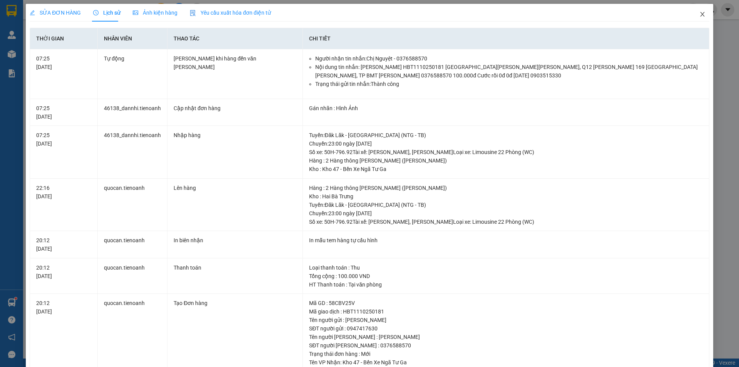  I want to click on div: Kho : Kho 47 - Bến Xe Ngã Tư Ga, so click(506, 169).